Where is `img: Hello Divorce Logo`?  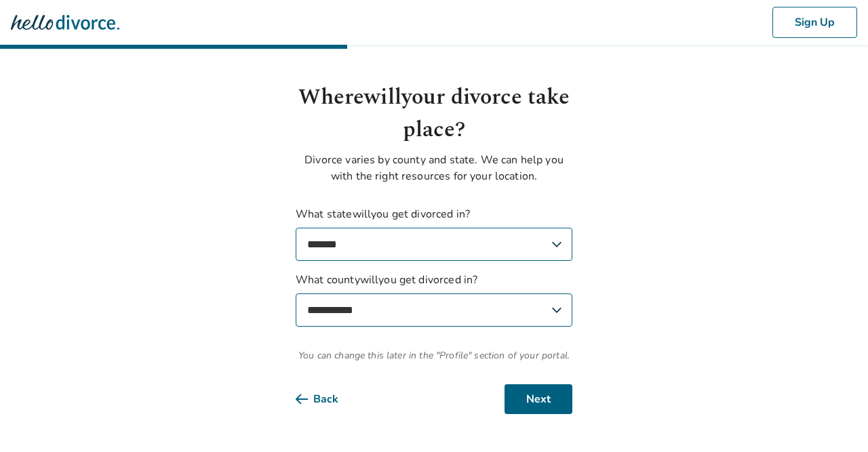
img: Hello Divorce Logo is located at coordinates (65, 22).